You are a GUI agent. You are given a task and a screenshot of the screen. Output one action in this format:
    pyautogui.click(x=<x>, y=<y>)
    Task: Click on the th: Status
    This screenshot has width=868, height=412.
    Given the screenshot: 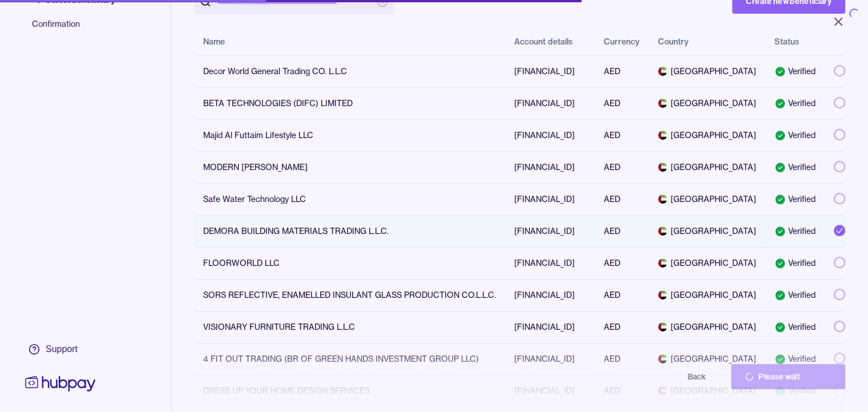 What is the action you would take?
    pyautogui.click(x=795, y=41)
    